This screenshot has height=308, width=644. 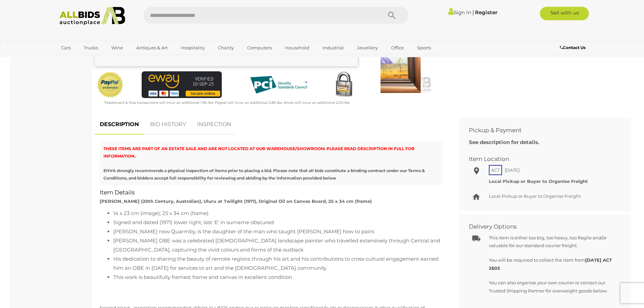 I want to click on img: Official PayPal Seal, so click(x=110, y=85).